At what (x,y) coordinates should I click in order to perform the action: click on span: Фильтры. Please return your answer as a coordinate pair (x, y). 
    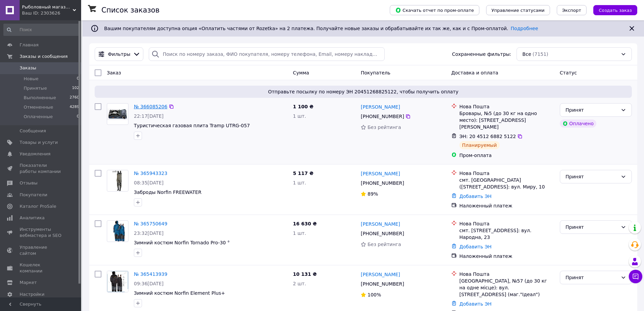
    Looking at the image, I should click on (119, 54).